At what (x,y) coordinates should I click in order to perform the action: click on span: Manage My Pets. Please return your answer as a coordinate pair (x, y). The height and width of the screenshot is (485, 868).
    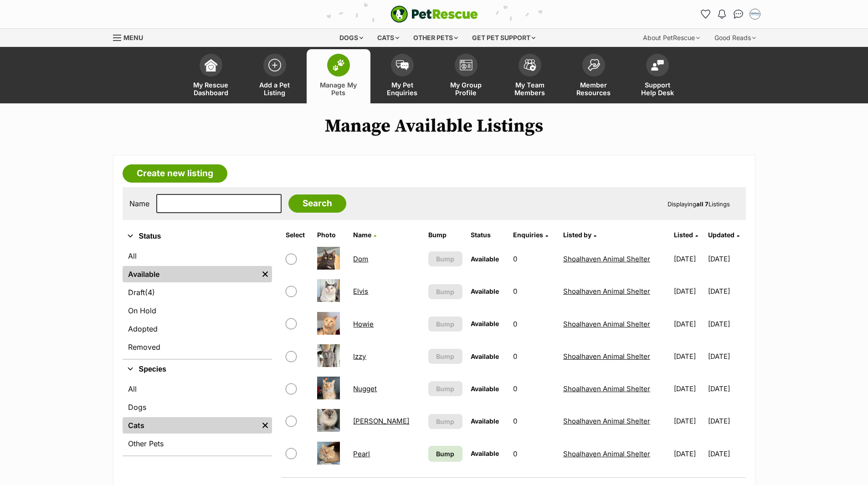
    Looking at the image, I should click on (339, 89).